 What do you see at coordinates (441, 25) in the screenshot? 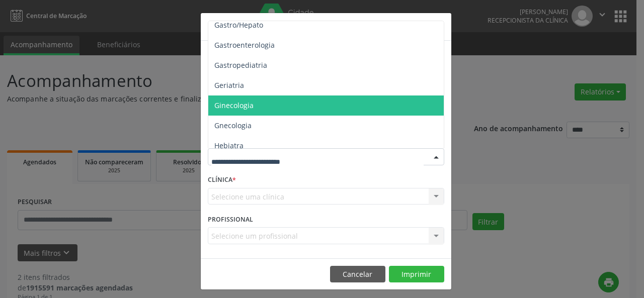
I see `button: Close` at bounding box center [441, 25].